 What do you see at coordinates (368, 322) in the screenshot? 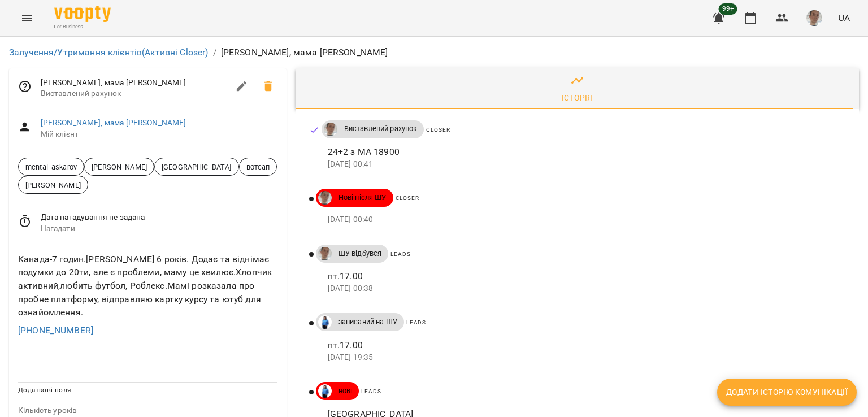
I see `span: записаний на ШУ` at bounding box center [368, 322].